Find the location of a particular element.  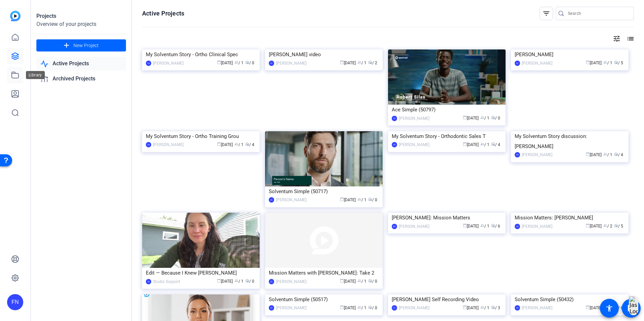

mat-icon: list is located at coordinates (630, 39).